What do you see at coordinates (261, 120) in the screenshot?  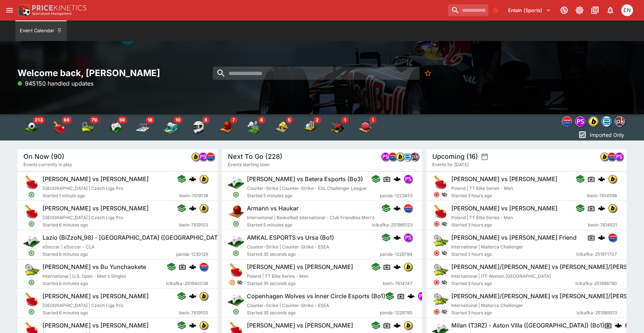 I see `span: 6` at bounding box center [261, 120].